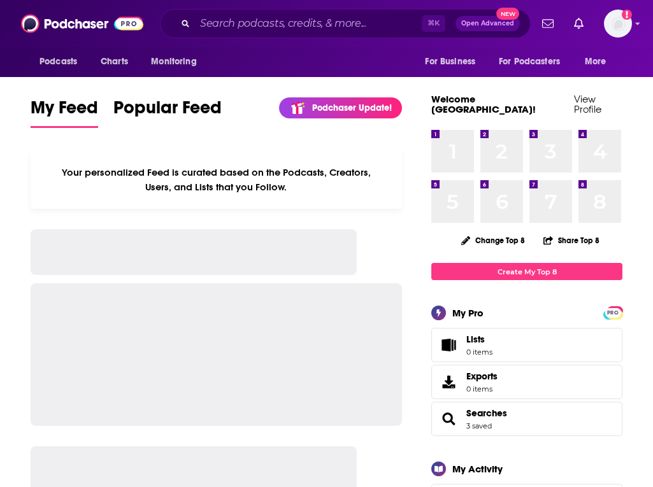 The image size is (653, 487). What do you see at coordinates (507, 13) in the screenshot?
I see `span: New` at bounding box center [507, 13].